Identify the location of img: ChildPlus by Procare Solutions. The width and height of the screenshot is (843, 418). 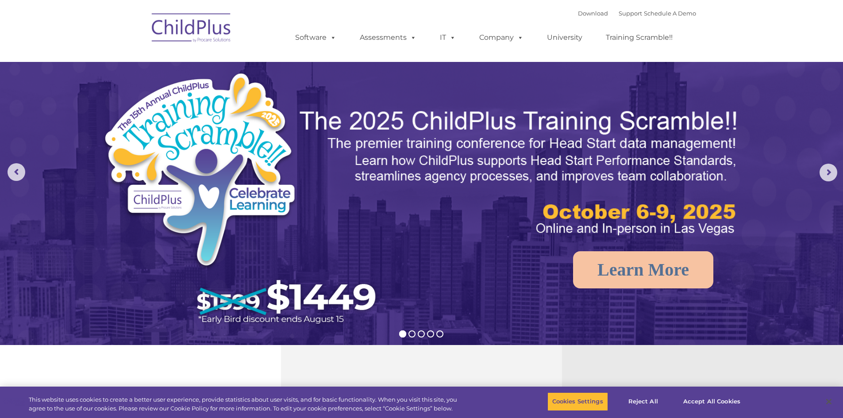
(192, 29).